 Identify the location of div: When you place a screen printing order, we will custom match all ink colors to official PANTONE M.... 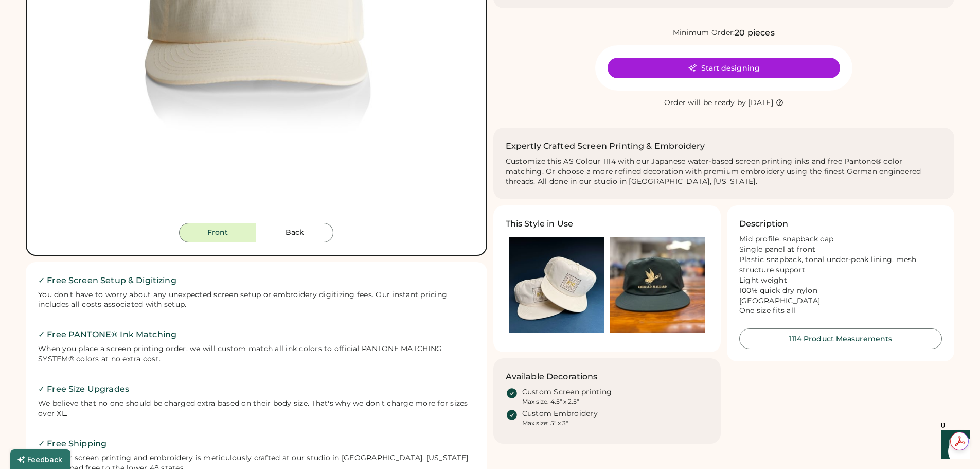
(256, 354).